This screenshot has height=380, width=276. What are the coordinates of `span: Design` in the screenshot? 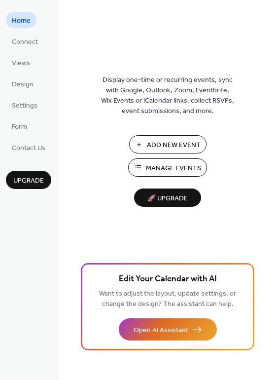 It's located at (23, 84).